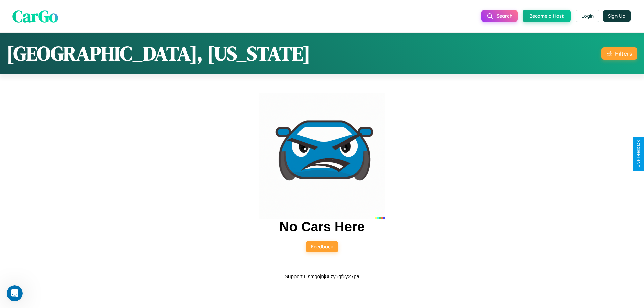 This screenshot has width=644, height=308. What do you see at coordinates (35, 16) in the screenshot?
I see `span: CarGo` at bounding box center [35, 16].